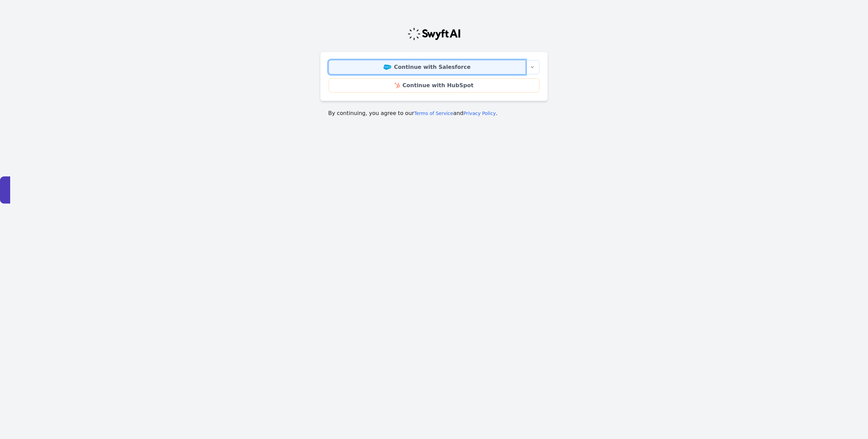  What do you see at coordinates (480, 113) in the screenshot?
I see `a: Privacy Policy` at bounding box center [480, 113].